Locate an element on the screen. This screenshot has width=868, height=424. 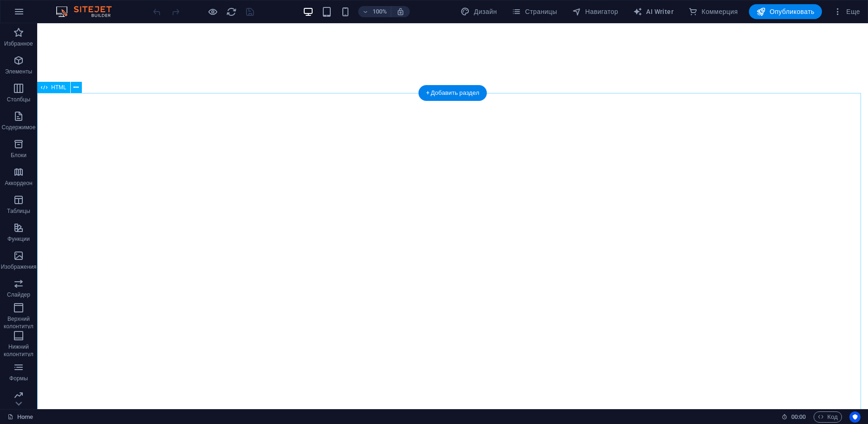
p: Формы is located at coordinates (19, 379).